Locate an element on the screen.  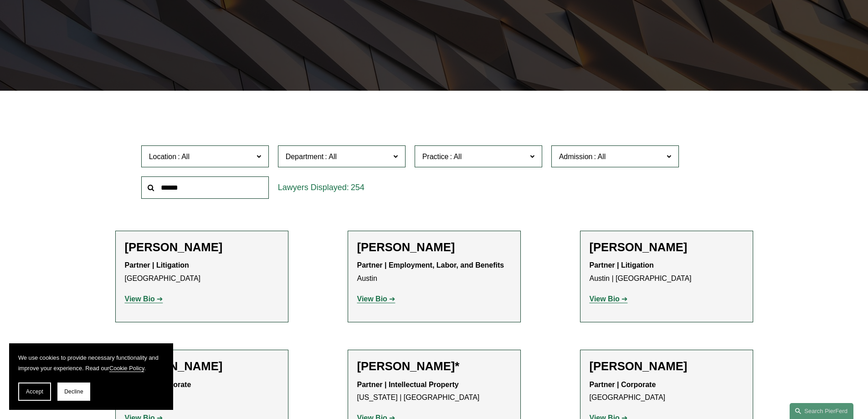
span: Department is located at coordinates (305, 157).